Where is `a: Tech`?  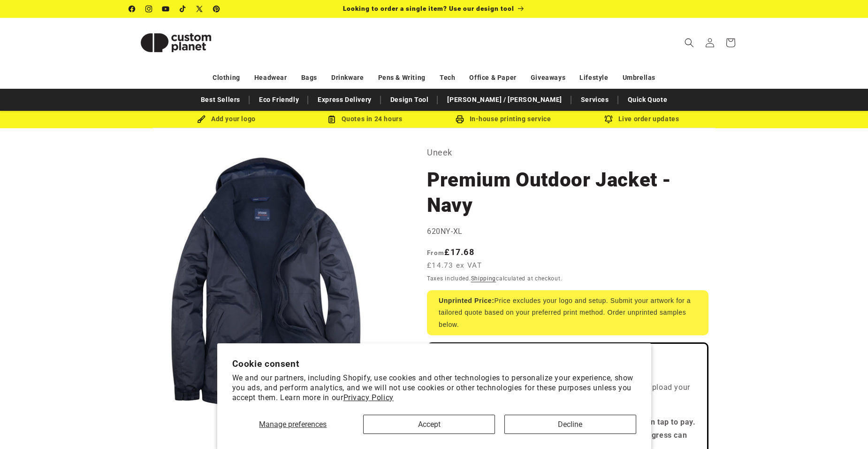
a: Tech is located at coordinates (447, 78).